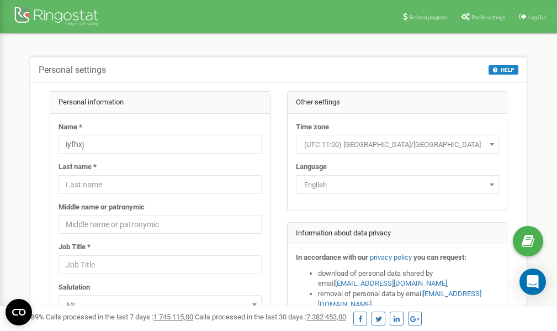 The image size is (557, 331). I want to click on label: Language, so click(311, 167).